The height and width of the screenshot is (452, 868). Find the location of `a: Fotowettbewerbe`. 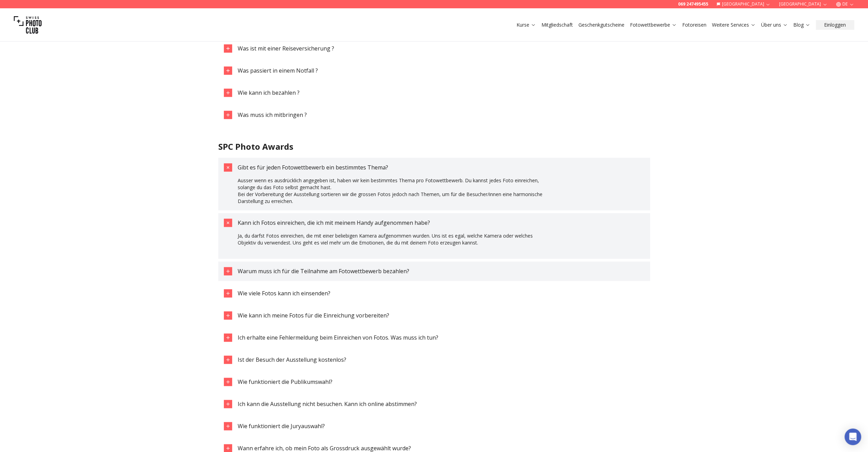

a: Fotowettbewerbe is located at coordinates (653, 25).